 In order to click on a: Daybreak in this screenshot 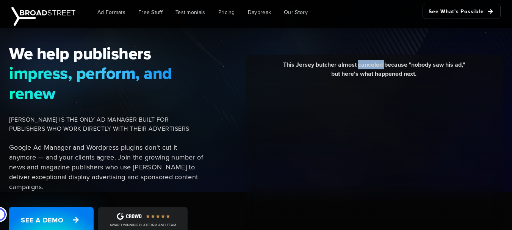, I will do `click(259, 12)`.